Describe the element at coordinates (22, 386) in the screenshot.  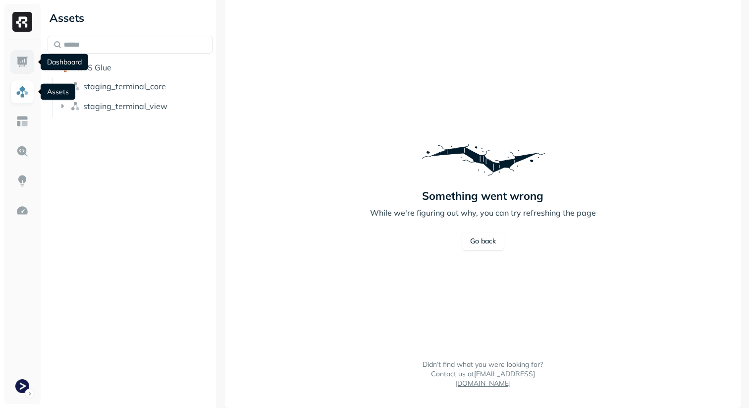
I see `img: Terminal` at that location.